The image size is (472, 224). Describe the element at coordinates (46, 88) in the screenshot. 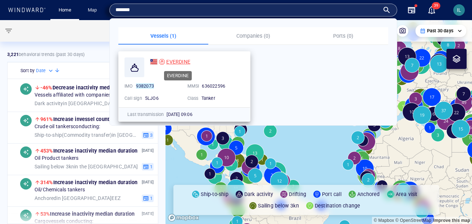

I see `span: -46%` at that location.